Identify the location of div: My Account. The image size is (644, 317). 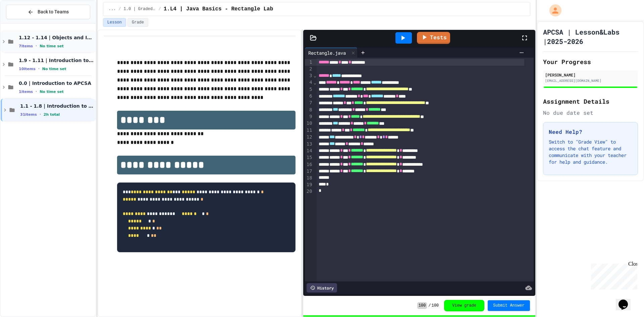
(553, 10).